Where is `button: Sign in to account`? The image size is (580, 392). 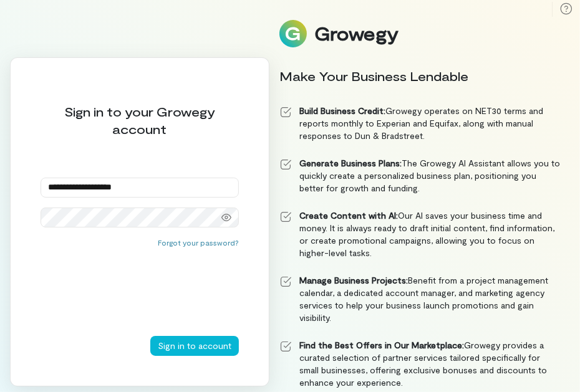 button: Sign in to account is located at coordinates (195, 346).